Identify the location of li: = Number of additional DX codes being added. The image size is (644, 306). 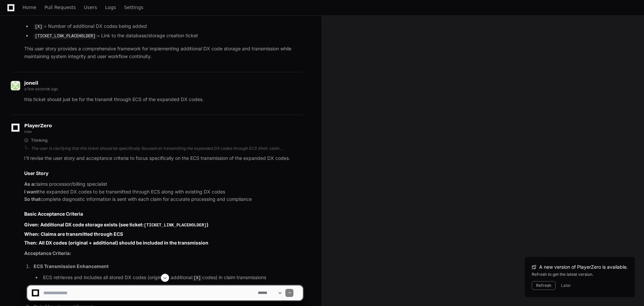
(167, 26).